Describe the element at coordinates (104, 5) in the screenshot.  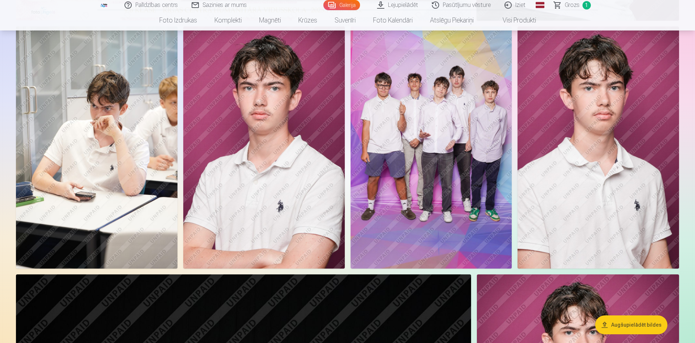
I see `img: /fa1` at that location.